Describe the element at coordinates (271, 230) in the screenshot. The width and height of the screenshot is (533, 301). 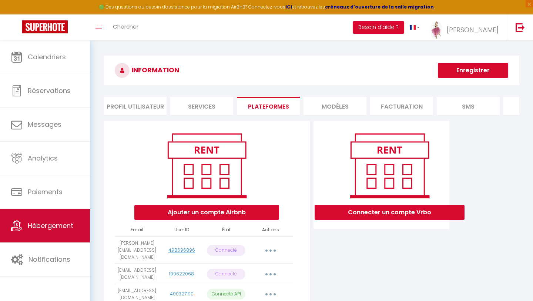
I see `th: Actions` at that location.